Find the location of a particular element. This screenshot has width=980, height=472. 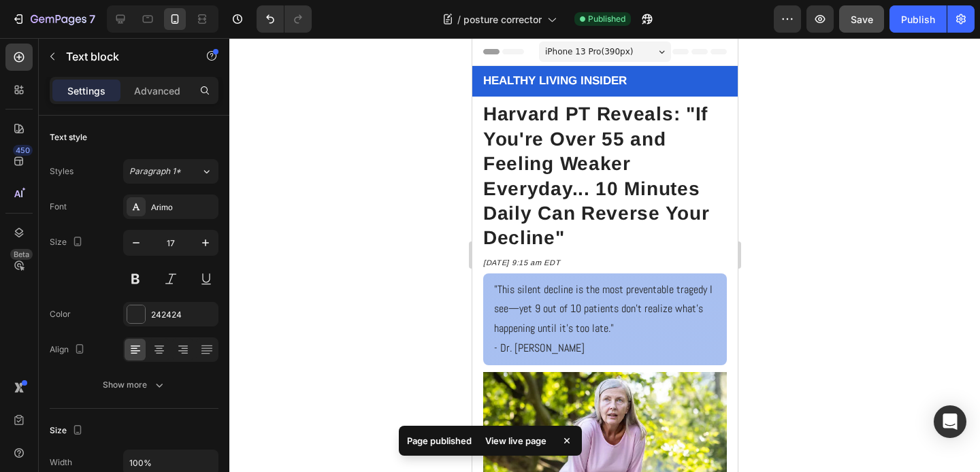

div: Text style is located at coordinates (68, 137).